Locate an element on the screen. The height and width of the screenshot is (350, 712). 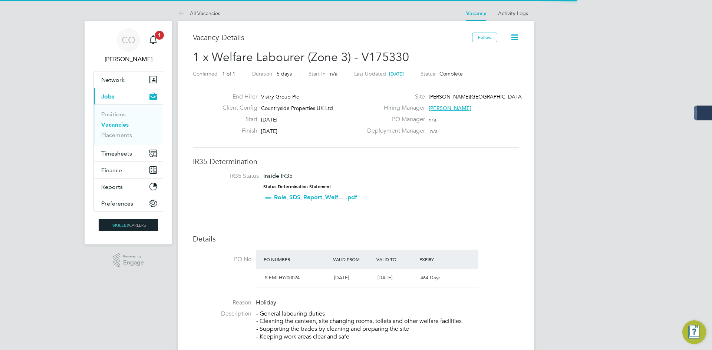
label: Last Updated is located at coordinates (370, 74).